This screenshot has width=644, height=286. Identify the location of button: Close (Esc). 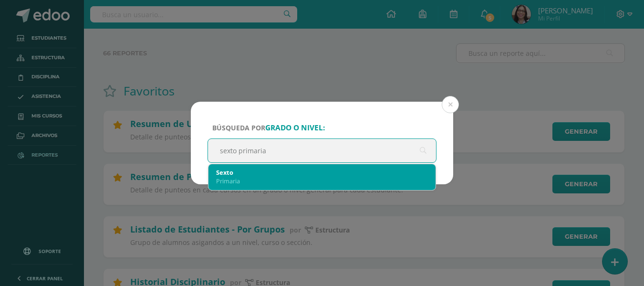
(450, 105).